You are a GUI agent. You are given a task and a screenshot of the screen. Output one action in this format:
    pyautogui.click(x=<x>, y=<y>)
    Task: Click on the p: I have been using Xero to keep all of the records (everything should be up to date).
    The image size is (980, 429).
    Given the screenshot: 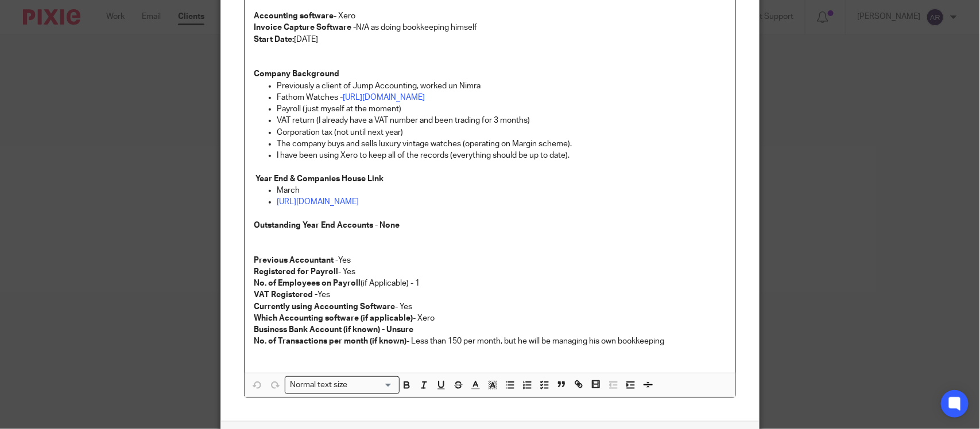 What is the action you would take?
    pyautogui.click(x=501, y=156)
    